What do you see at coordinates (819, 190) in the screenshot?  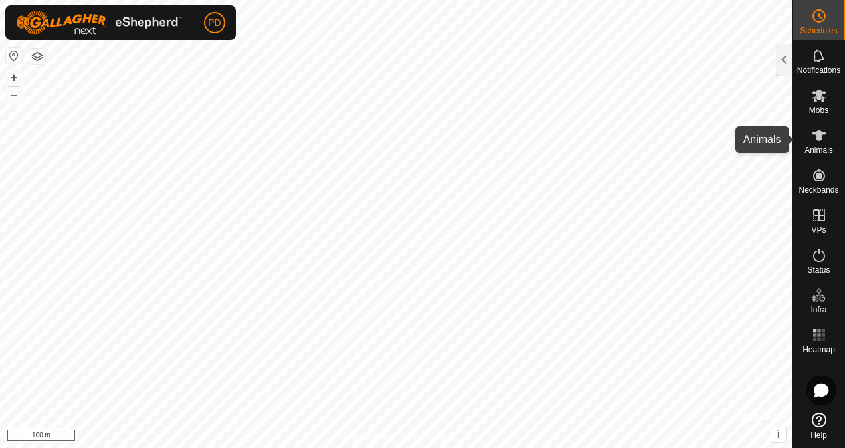 I see `span: Neckbands` at bounding box center [819, 190].